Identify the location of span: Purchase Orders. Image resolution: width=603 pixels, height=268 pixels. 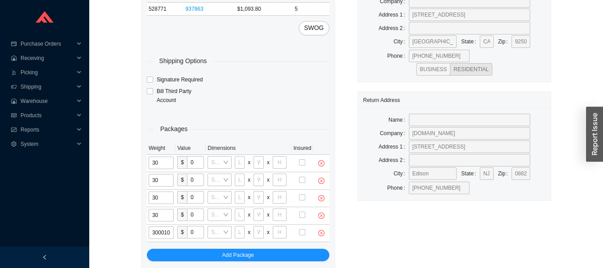
(47, 44).